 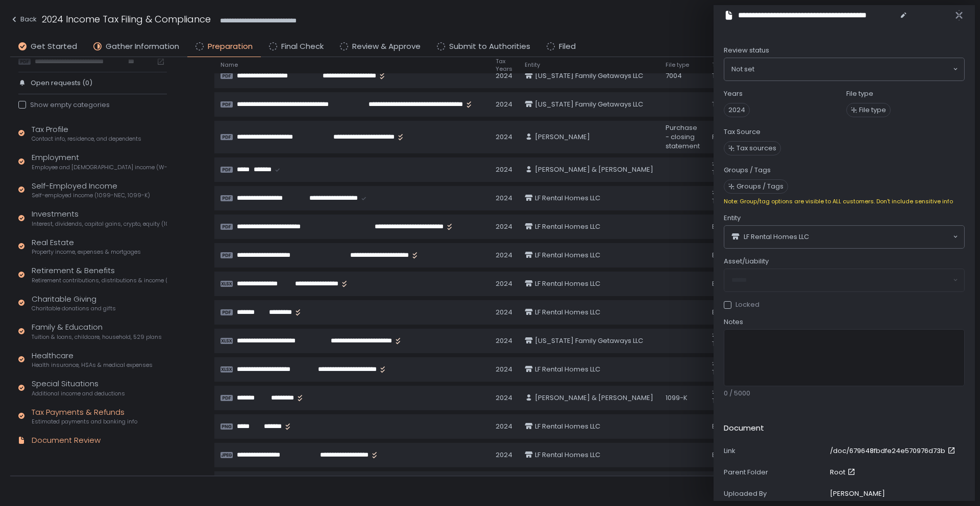 What do you see at coordinates (92, 360) in the screenshot?
I see `div: Healthcare` at bounding box center [92, 360].